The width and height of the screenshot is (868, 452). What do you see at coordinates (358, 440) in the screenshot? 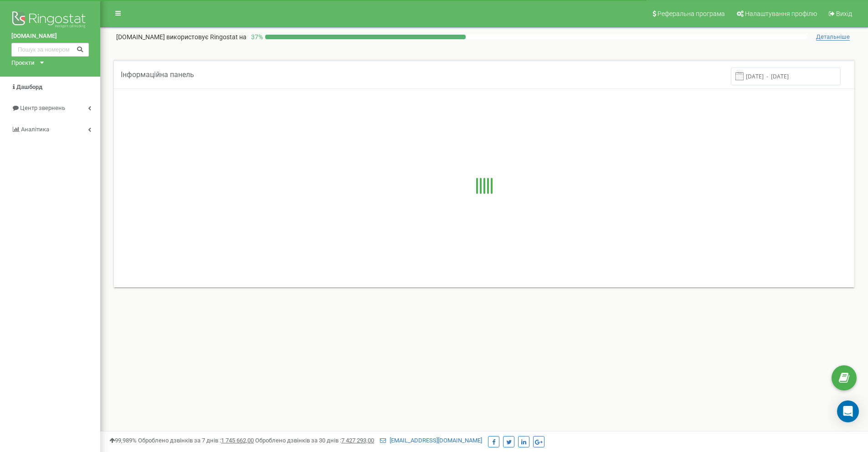
I see `u: 7 427 293,00` at bounding box center [358, 440].